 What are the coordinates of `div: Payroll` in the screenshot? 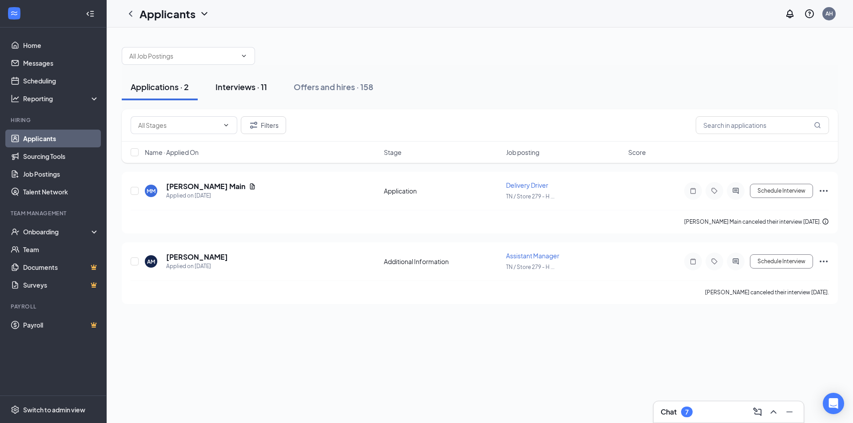 It's located at (54, 307).